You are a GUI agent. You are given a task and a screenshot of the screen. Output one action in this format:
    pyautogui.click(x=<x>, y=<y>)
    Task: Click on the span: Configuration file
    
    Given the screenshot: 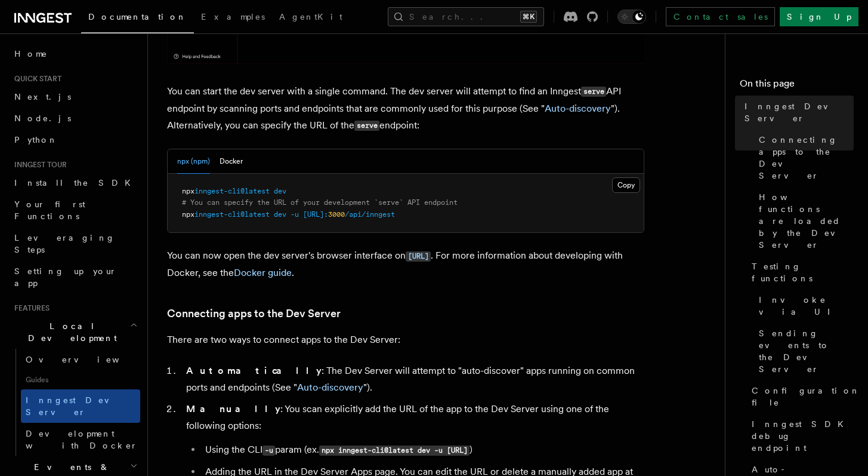 What is the action you would take?
    pyautogui.click(x=806, y=397)
    